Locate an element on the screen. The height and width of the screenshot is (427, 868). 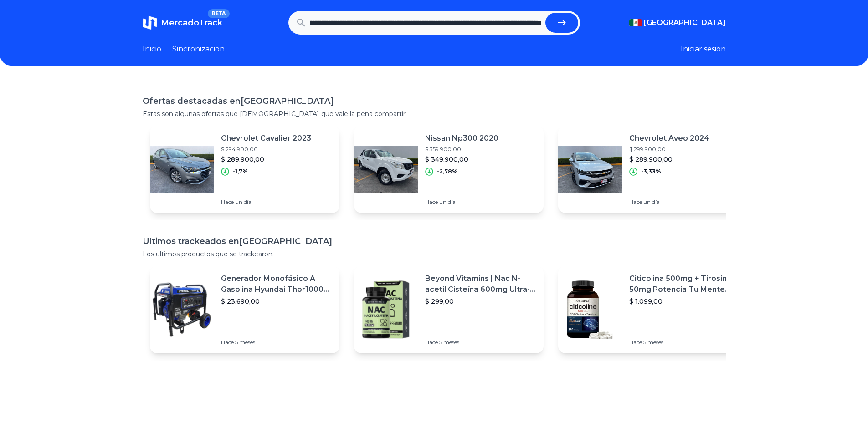
p: Los ultimos productos que se trackearon. is located at coordinates (434, 254).